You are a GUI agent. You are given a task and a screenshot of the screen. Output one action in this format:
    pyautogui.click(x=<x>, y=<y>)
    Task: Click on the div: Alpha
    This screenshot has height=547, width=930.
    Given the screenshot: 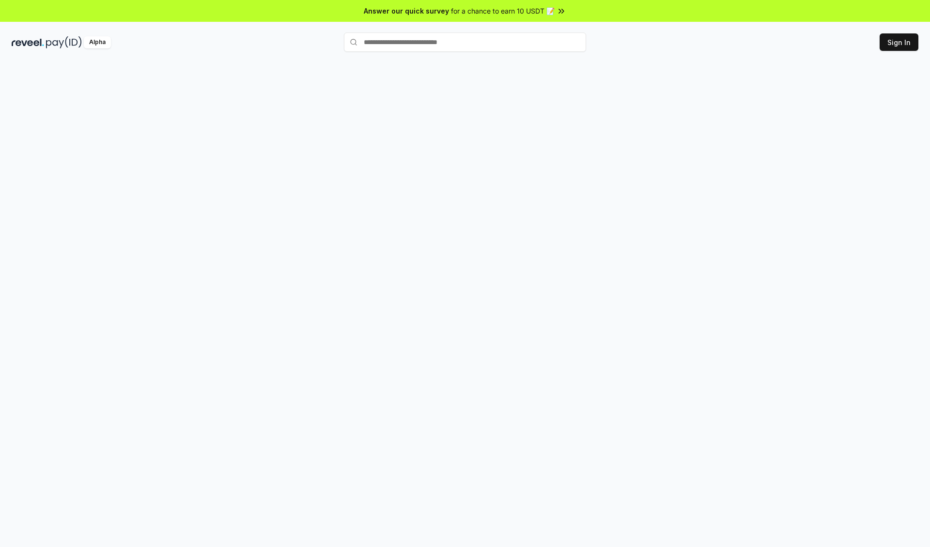 What is the action you would take?
    pyautogui.click(x=97, y=42)
    